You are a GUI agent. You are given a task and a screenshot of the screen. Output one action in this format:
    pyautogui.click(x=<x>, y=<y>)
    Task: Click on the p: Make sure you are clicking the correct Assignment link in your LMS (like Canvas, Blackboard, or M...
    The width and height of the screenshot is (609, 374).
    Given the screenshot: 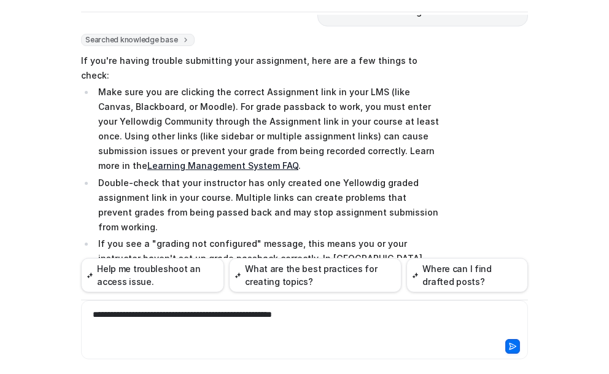 What is the action you would take?
    pyautogui.click(x=269, y=129)
    